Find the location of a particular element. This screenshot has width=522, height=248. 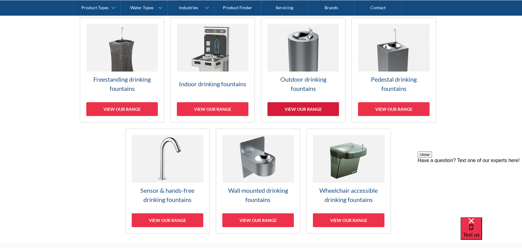

div: Water Types is located at coordinates (142, 7).